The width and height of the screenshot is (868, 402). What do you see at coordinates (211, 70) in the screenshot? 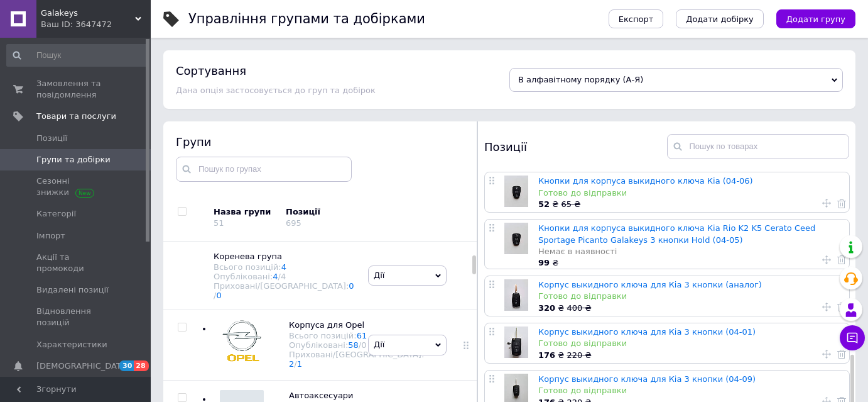
I see `h4: Сортування` at bounding box center [211, 70].